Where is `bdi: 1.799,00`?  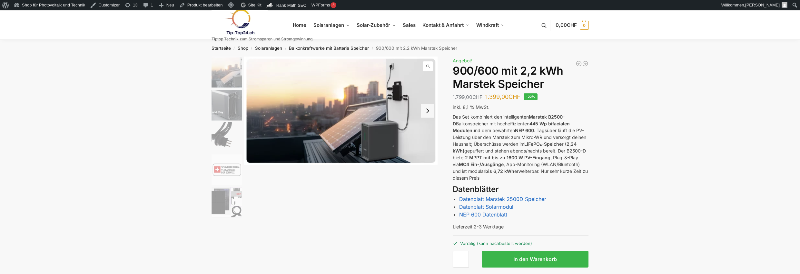 bdi: 1.799,00 is located at coordinates (468, 97).